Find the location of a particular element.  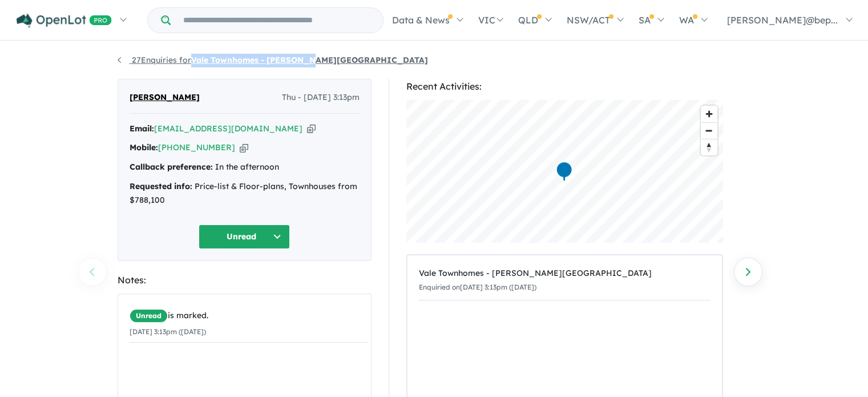

span: Zoom in is located at coordinates (709, 114).